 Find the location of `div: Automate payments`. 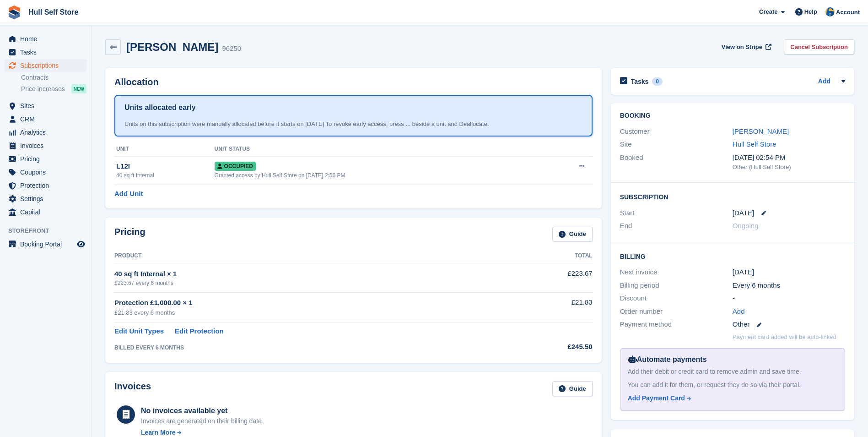

div: Automate payments is located at coordinates (733, 360).